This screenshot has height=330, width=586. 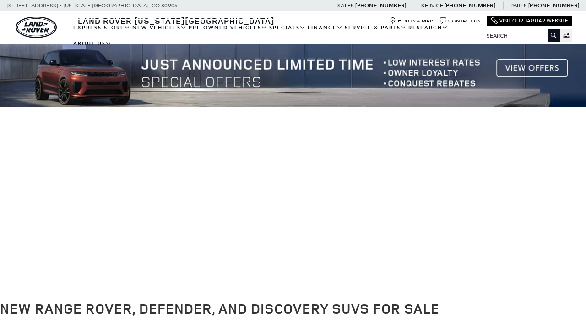 I want to click on span: Service, so click(x=432, y=5).